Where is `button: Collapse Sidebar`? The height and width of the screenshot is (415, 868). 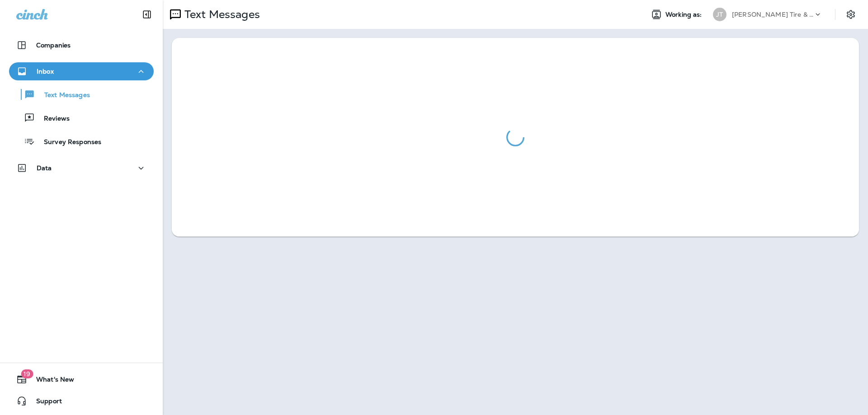
button: Collapse Sidebar is located at coordinates (147, 15).